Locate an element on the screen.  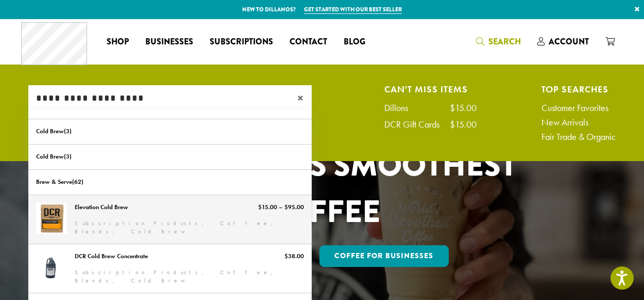
span: Blog is located at coordinates (355, 42).